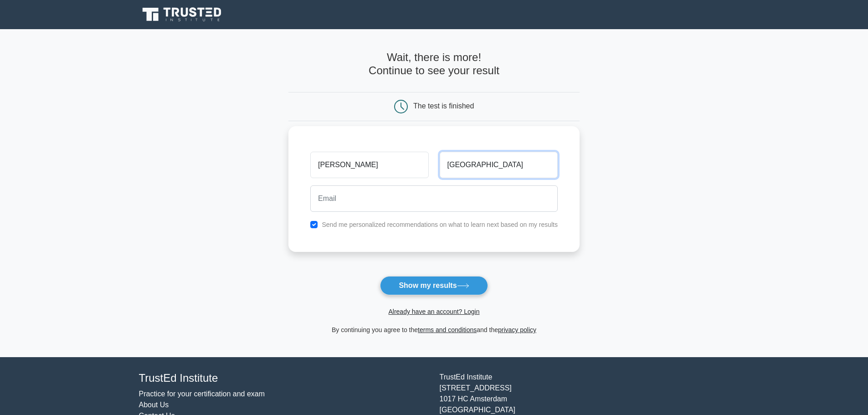 The height and width of the screenshot is (415, 868). What do you see at coordinates (434, 64) in the screenshot?
I see `h4: Wait, there is more! Continue to see your result` at bounding box center [434, 64].